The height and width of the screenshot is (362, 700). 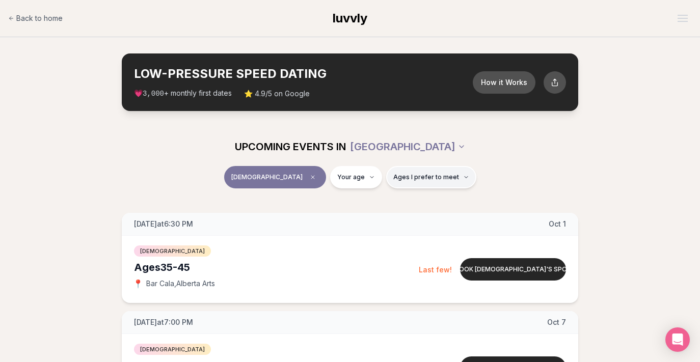 I want to click on span: Your age, so click(x=351, y=177).